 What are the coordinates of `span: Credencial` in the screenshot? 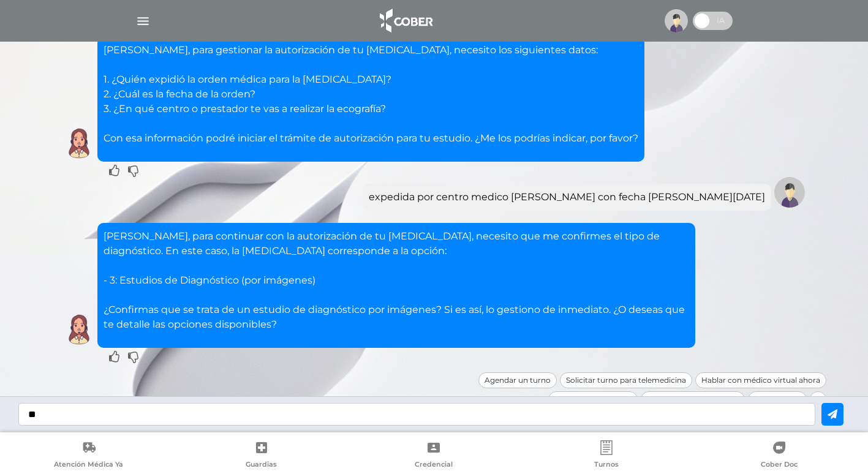 It's located at (434, 466).